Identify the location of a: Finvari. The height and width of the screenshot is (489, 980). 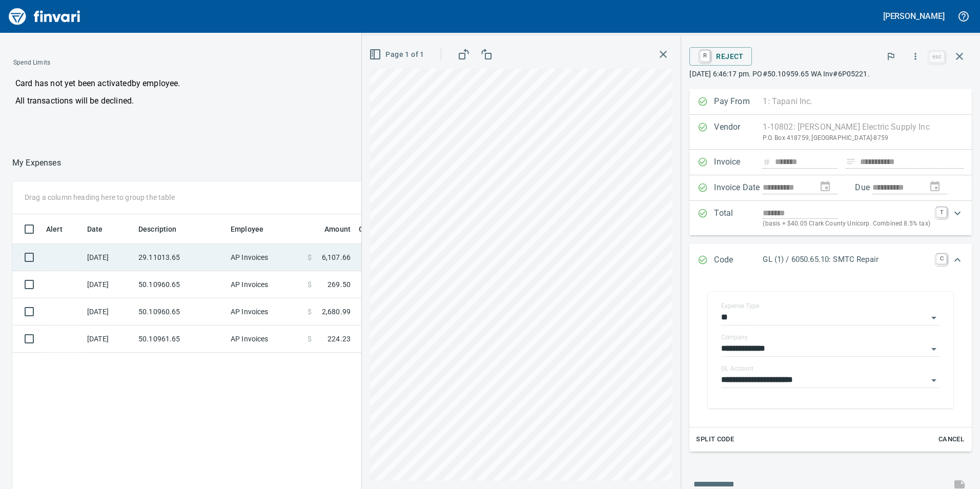
(44, 17).